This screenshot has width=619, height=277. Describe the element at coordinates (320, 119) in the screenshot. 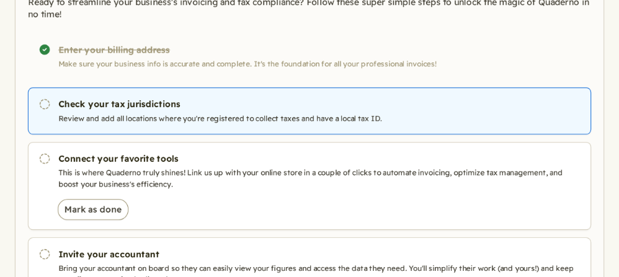

I see `p: Review and add all locations where you're registered to collect taxes and have a local tax ID.` at that location.